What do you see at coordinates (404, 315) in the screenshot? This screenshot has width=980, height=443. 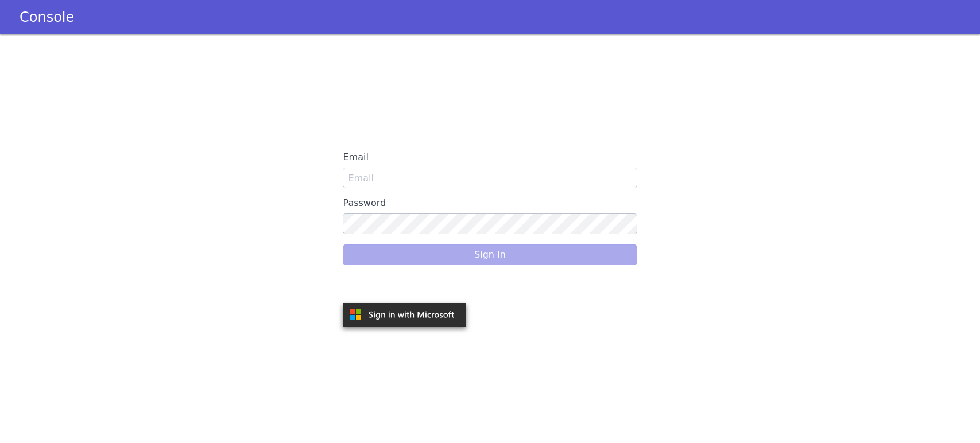 I see `img: azure.svg` at bounding box center [404, 315].